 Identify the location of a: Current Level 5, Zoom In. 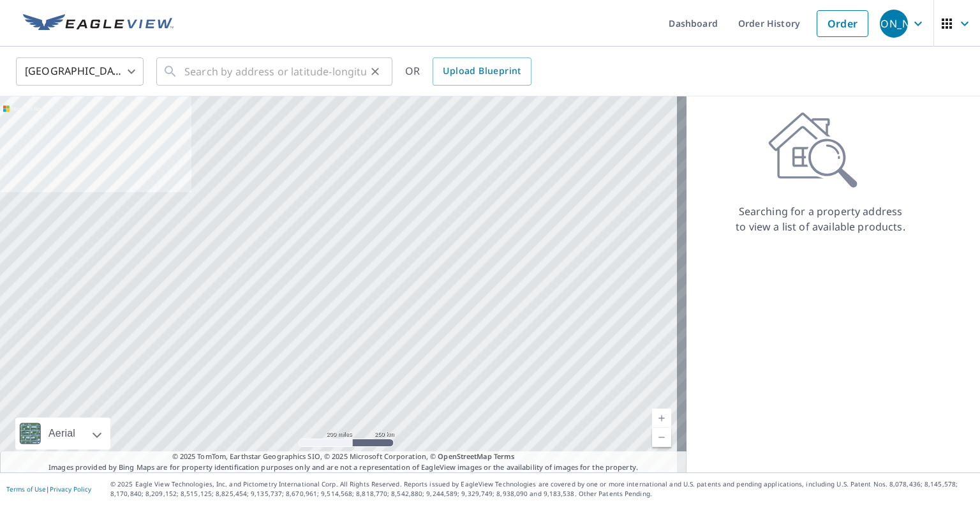
(661, 418).